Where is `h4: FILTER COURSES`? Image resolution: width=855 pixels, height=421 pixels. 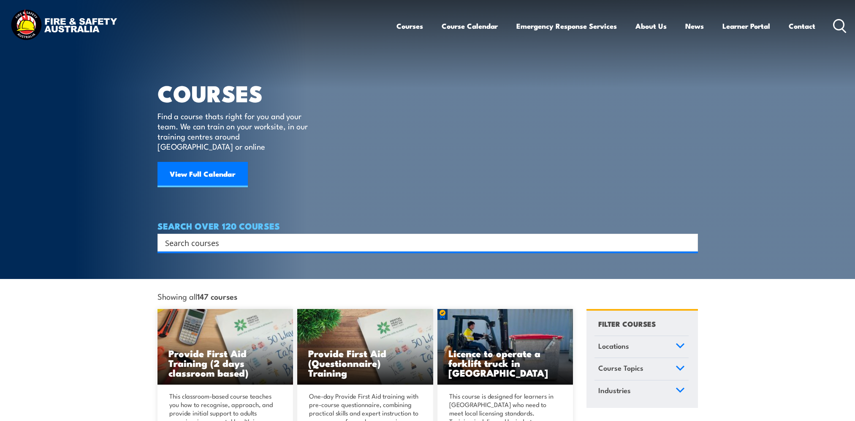
h4: FILTER COURSES is located at coordinates (627, 323).